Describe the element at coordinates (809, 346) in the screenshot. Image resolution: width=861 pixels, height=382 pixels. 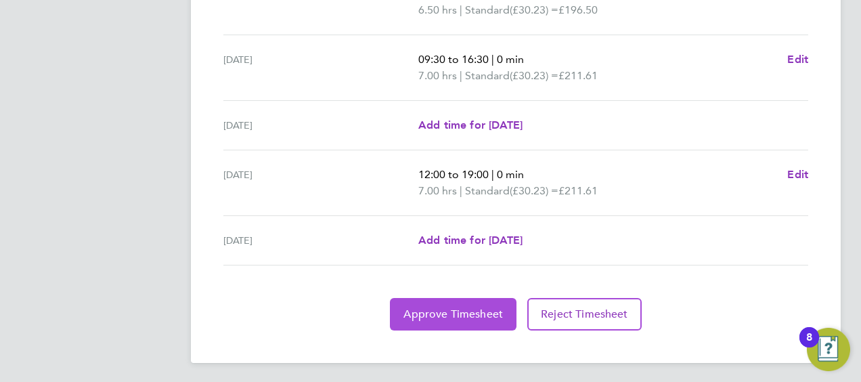
I see `div: 8` at that location.